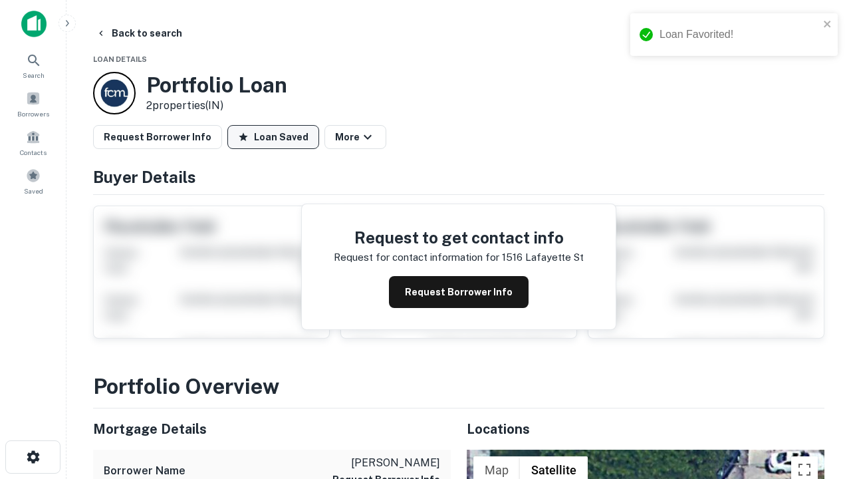 This screenshot has width=851, height=479. I want to click on a: Search, so click(33, 65).